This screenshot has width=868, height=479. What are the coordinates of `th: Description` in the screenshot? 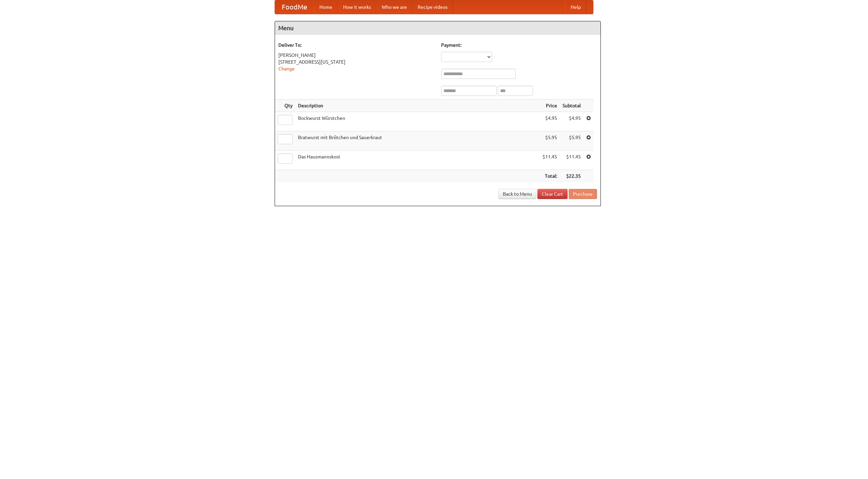 It's located at (418, 106).